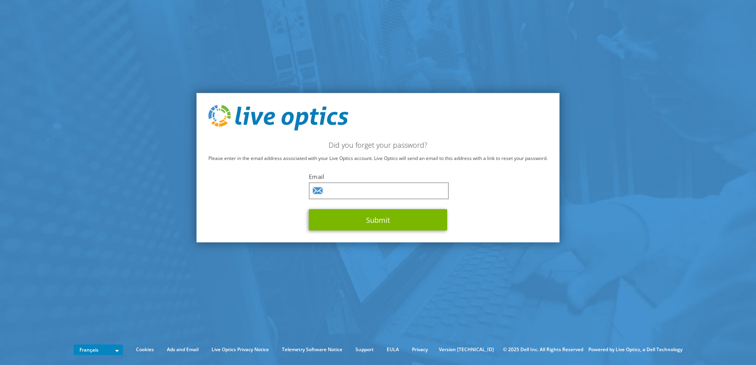  Describe the element at coordinates (183, 350) in the screenshot. I see `a: Ads and Email` at that location.